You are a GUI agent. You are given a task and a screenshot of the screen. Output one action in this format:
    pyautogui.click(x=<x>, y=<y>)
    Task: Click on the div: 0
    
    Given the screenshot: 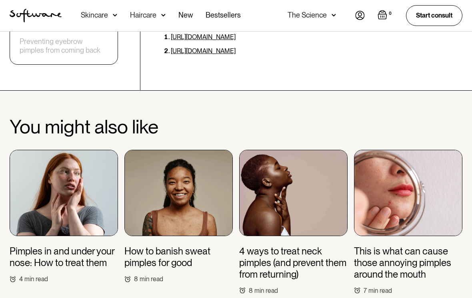 What is the action you would take?
    pyautogui.click(x=390, y=14)
    